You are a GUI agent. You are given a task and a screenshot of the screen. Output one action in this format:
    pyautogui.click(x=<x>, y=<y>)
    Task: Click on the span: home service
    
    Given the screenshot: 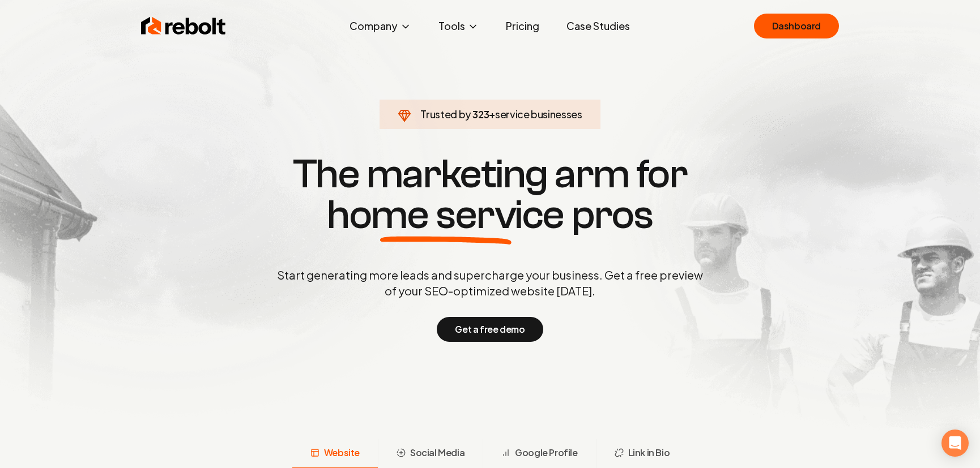 What is the action you would take?
    pyautogui.click(x=445, y=215)
    